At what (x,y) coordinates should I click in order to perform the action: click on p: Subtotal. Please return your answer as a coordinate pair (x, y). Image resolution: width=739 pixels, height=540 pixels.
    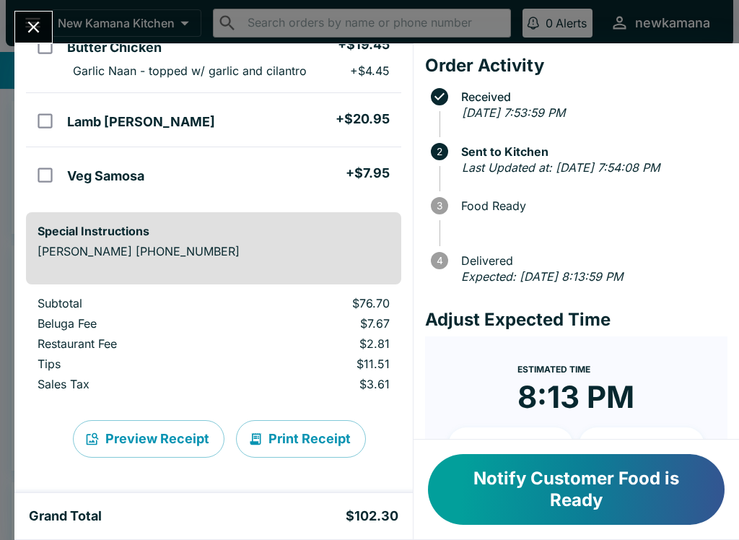
    Looking at the image, I should click on (133, 303).